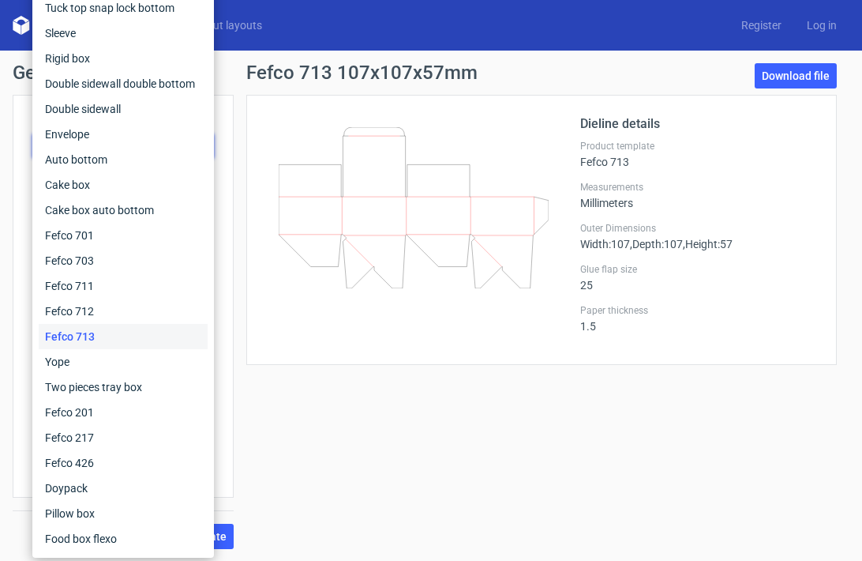 The image size is (862, 561). Describe the element at coordinates (123, 513) in the screenshot. I see `div: Pillow box` at that location.